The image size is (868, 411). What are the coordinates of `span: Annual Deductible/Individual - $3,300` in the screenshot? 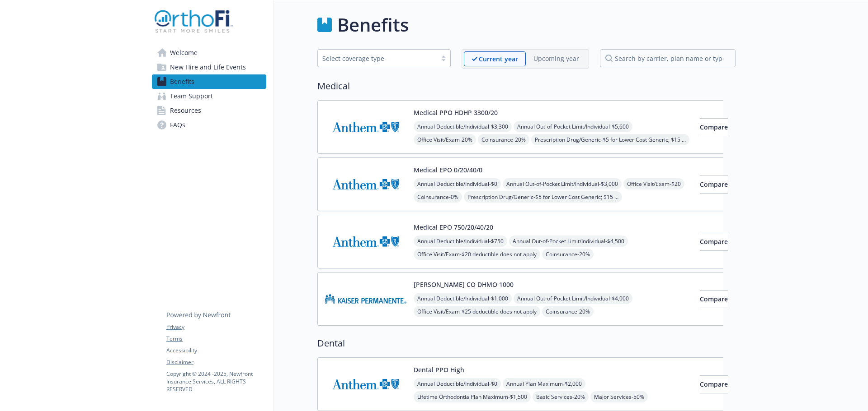 It's located at (462, 127).